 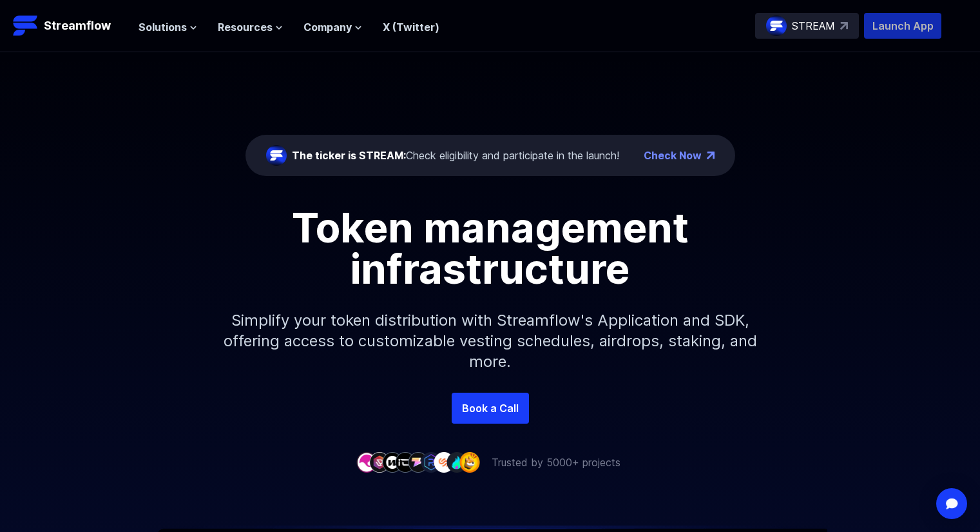 What do you see at coordinates (327, 27) in the screenshot?
I see `span: Company` at bounding box center [327, 27].